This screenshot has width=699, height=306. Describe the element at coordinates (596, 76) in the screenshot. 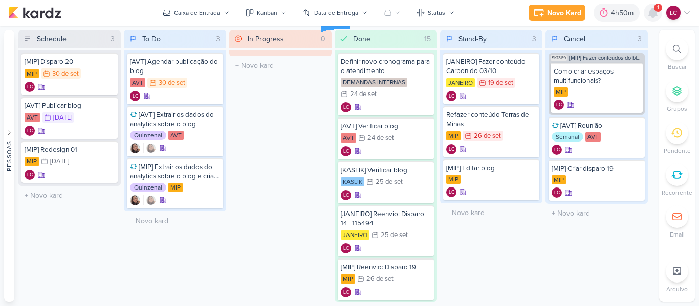

I see `div: Como criar espaços multifuncionais?` at that location.